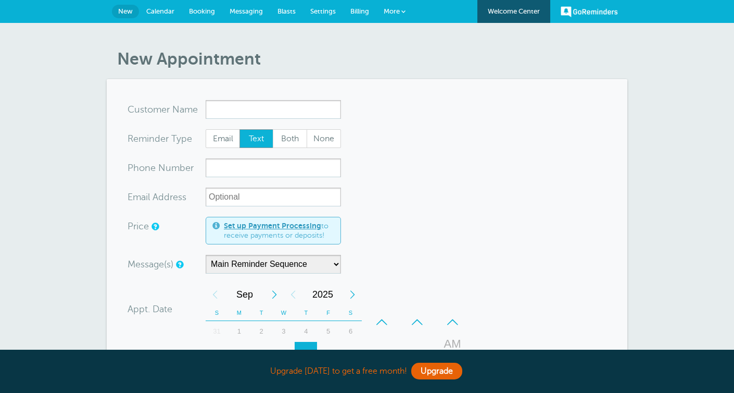  I want to click on div: Today, Wednesday, September 10, so click(284, 352).